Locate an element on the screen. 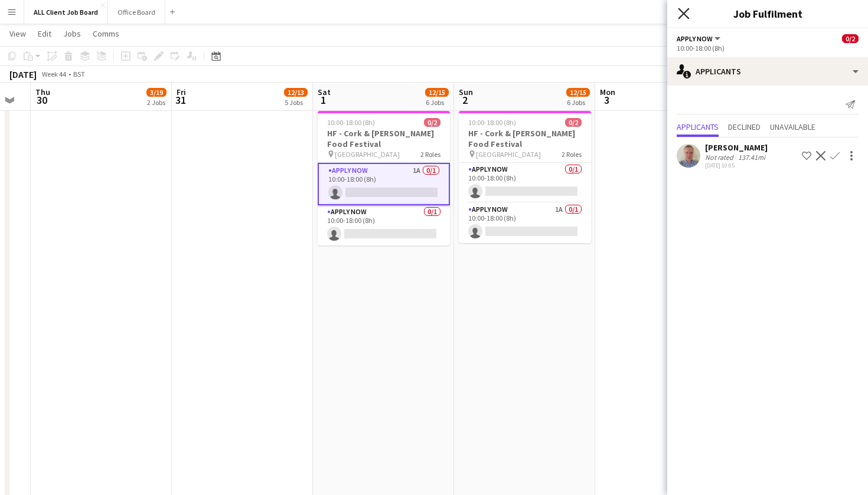  span: Declined is located at coordinates (745, 127).